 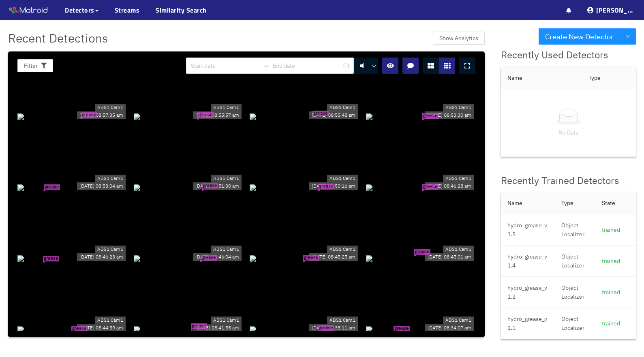 What do you see at coordinates (528, 323) in the screenshot?
I see `td: hydro_grease_v1.1` at bounding box center [528, 323].